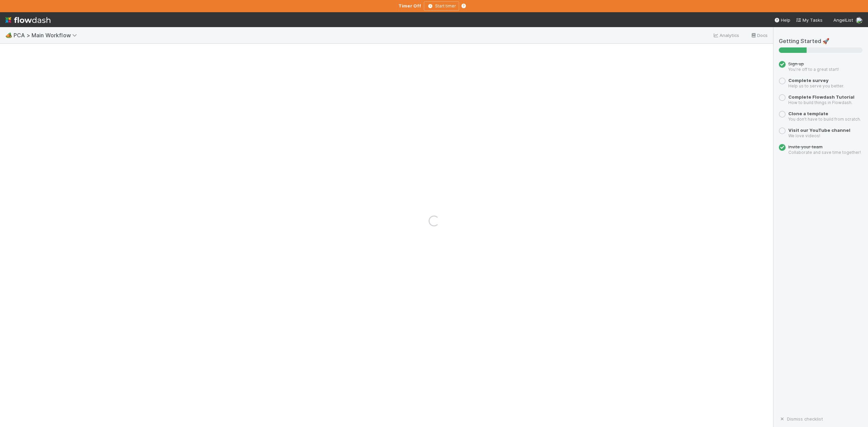 The height and width of the screenshot is (427, 868). What do you see at coordinates (859, 21) in the screenshot?
I see `img: avatar_45aa71e2-cea6-4b00-9298-a0421aa61a2d.png` at bounding box center [859, 21].